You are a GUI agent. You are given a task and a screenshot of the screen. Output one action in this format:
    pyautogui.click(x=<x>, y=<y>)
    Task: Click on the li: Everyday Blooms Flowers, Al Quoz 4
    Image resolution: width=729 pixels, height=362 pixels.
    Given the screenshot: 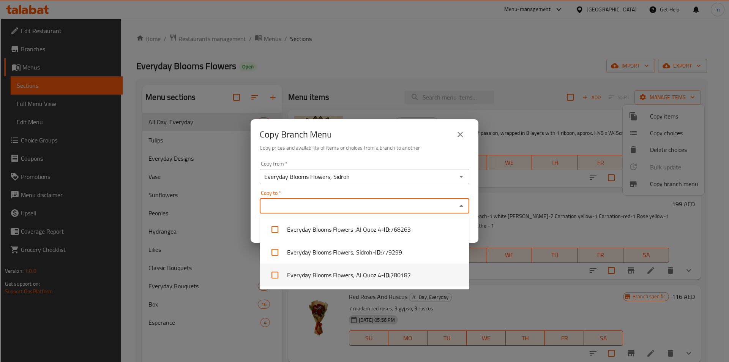 What is the action you would take?
    pyautogui.click(x=365, y=275)
    